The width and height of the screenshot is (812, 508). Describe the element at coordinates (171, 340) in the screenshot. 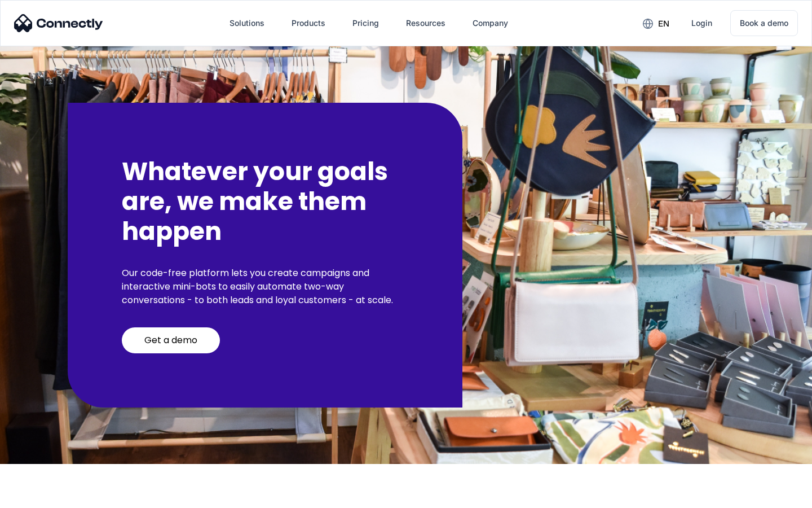

I see `a: Get a demo` at that location.